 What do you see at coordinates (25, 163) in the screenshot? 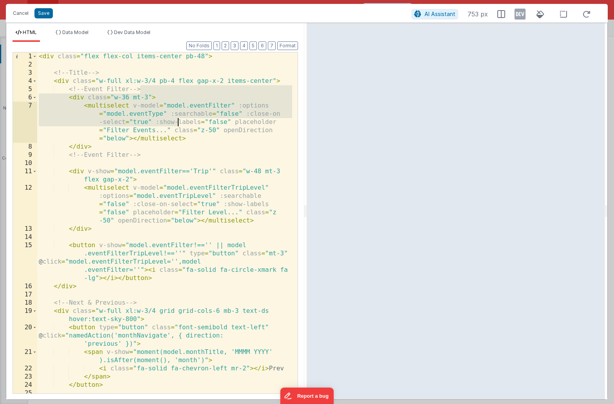
I see `div: 10` at bounding box center [25, 163].